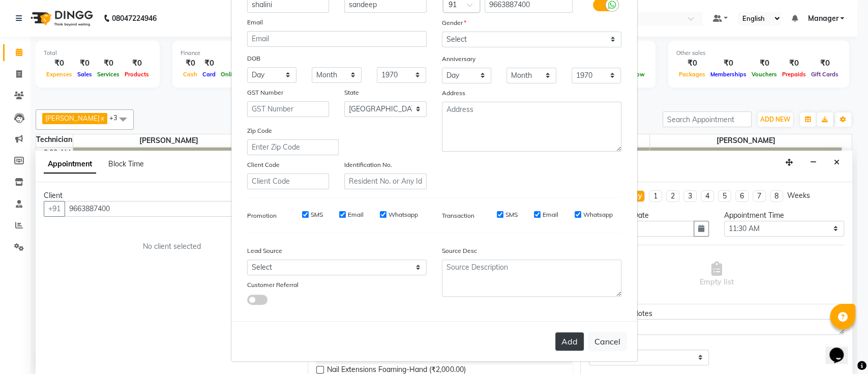 This screenshot has height=374, width=868. What do you see at coordinates (351, 93) in the screenshot?
I see `label: State` at bounding box center [351, 93].